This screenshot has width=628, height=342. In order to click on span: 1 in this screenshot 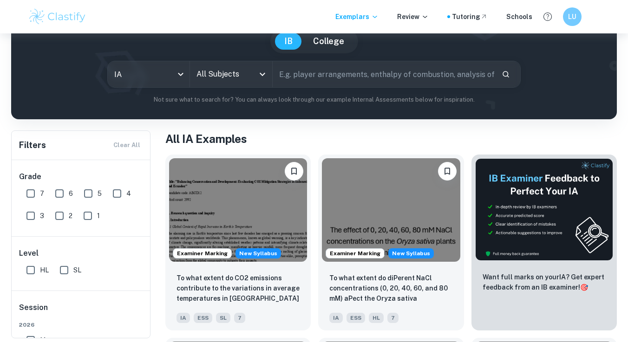, I will do `click(98, 216)`.